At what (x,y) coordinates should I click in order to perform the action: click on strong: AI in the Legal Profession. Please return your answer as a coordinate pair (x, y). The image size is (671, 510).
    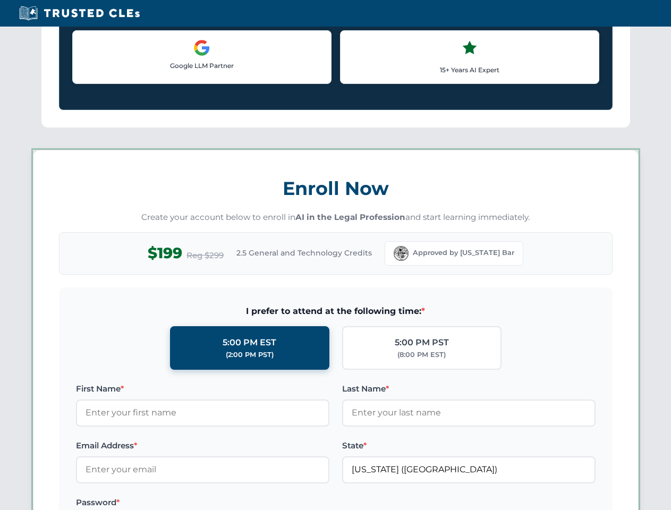
    Looking at the image, I should click on (350, 217).